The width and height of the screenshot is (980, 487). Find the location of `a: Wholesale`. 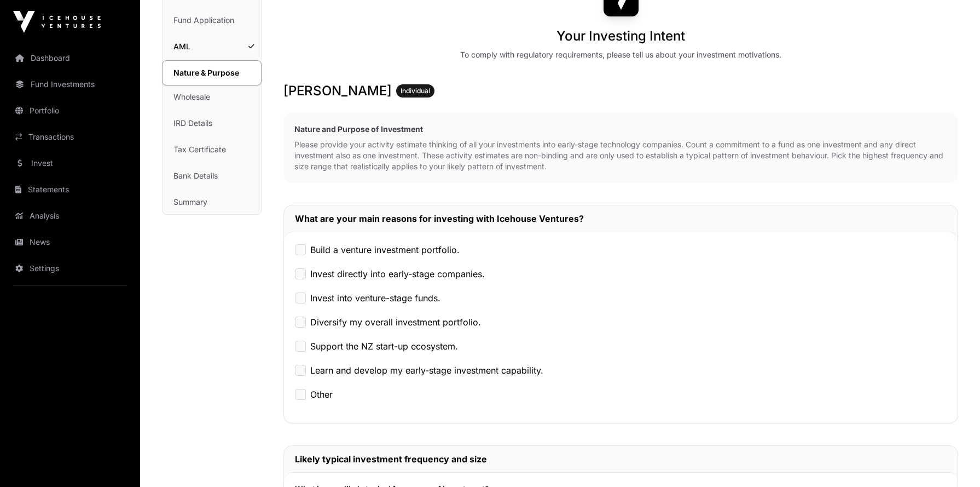

a: Wholesale is located at coordinates (212, 97).